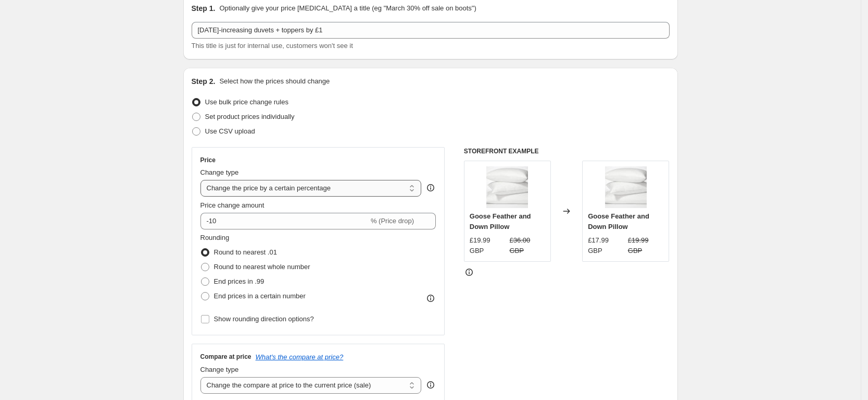 This screenshot has width=868, height=400. I want to click on span: £17.99 GBP, so click(598, 245).